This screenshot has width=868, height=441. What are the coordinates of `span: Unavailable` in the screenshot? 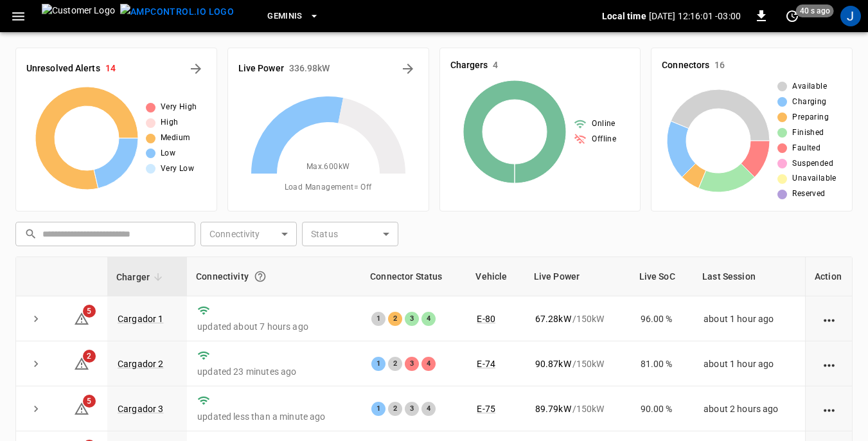 It's located at (814, 178).